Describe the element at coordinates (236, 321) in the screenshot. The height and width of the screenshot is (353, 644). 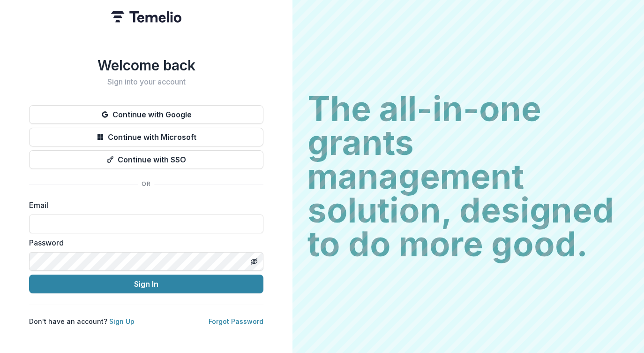
I see `a: Forgot Password` at that location.